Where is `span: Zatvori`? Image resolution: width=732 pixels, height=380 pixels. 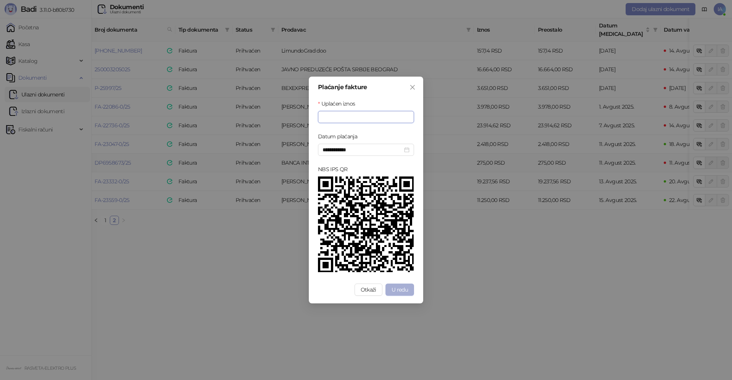
span: Zatvori is located at coordinates (412, 87).